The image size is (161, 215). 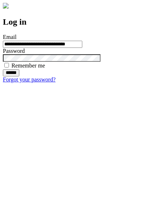 I want to click on a: Forgot your password?, so click(x=29, y=79).